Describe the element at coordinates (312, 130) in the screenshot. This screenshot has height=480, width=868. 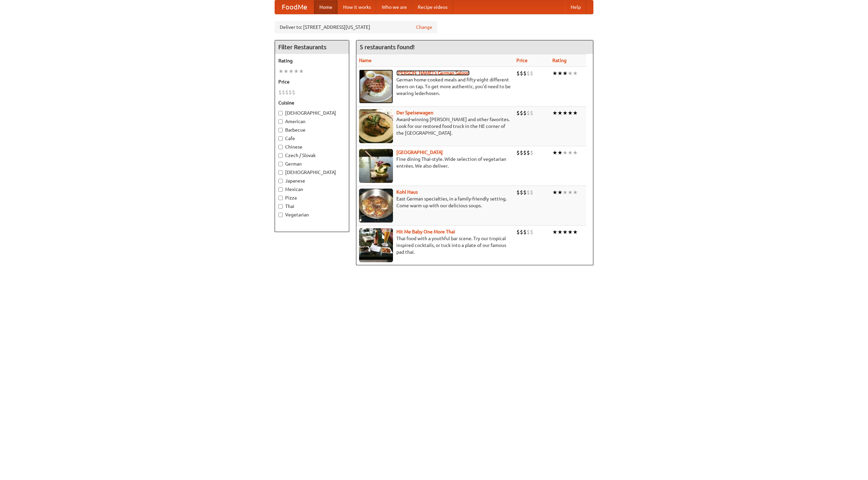
I see `label: Barbecue` at that location.